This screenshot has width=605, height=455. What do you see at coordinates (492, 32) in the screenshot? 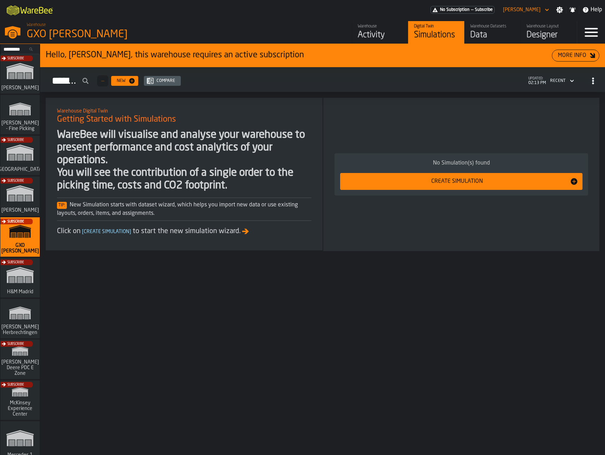
I see `a: link-to-/wh/i/baca6aa3-d1fc-43c0-a604-2a1c9d5db74d/data` at bounding box center [492, 32].